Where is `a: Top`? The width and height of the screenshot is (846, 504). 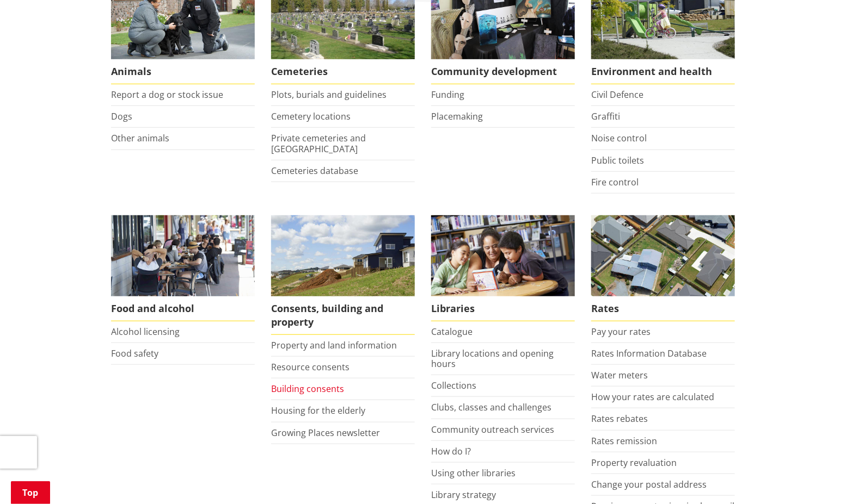
a: Top is located at coordinates (31, 493).